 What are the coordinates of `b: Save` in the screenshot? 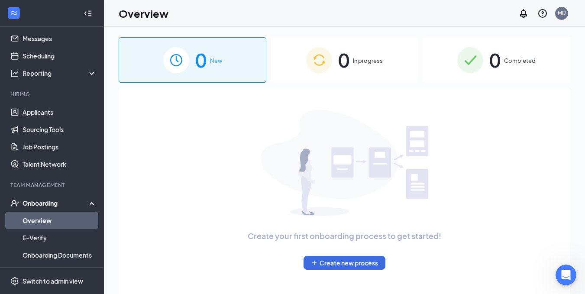 It's located at (43, 107).